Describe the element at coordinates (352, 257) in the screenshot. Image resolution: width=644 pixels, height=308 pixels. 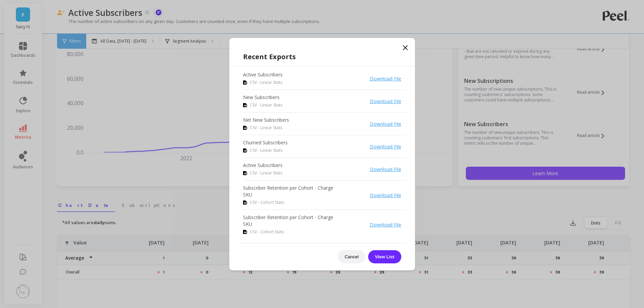
I see `button: Cancel` at that location.